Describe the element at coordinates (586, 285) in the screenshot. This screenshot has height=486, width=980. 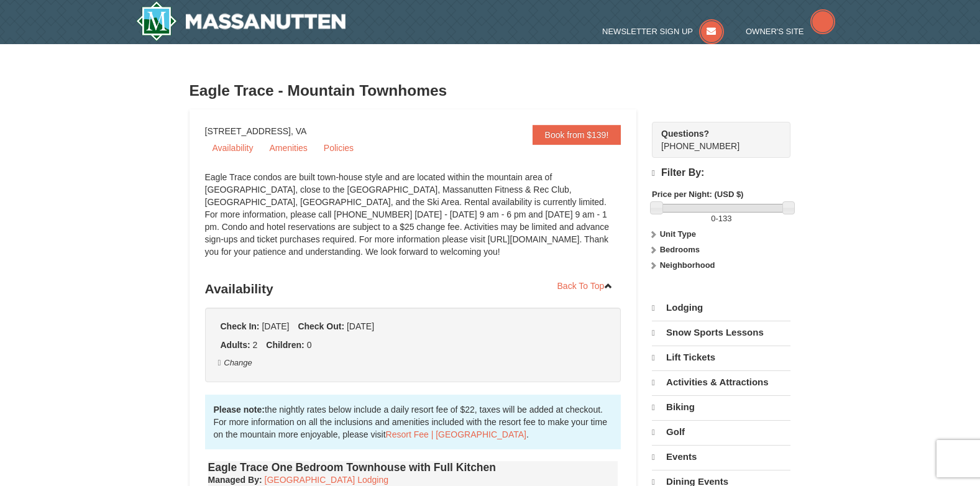
I see `a: Back To Top` at that location.